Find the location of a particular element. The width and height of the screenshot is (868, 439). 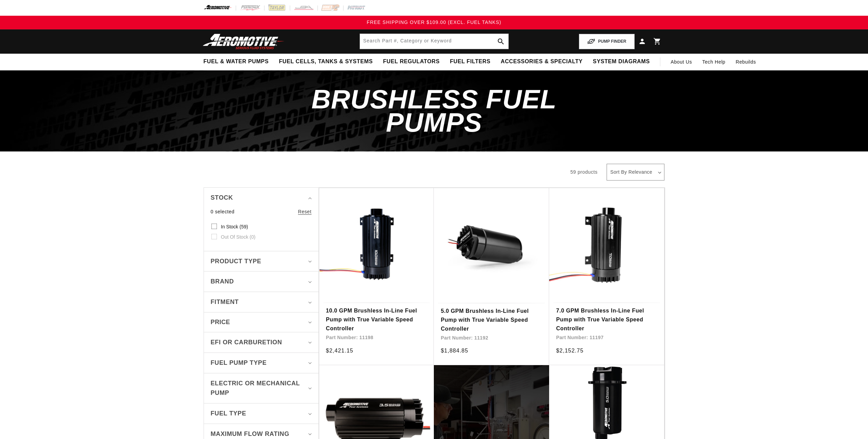

summary: Product type (0 selected) is located at coordinates (261, 261).